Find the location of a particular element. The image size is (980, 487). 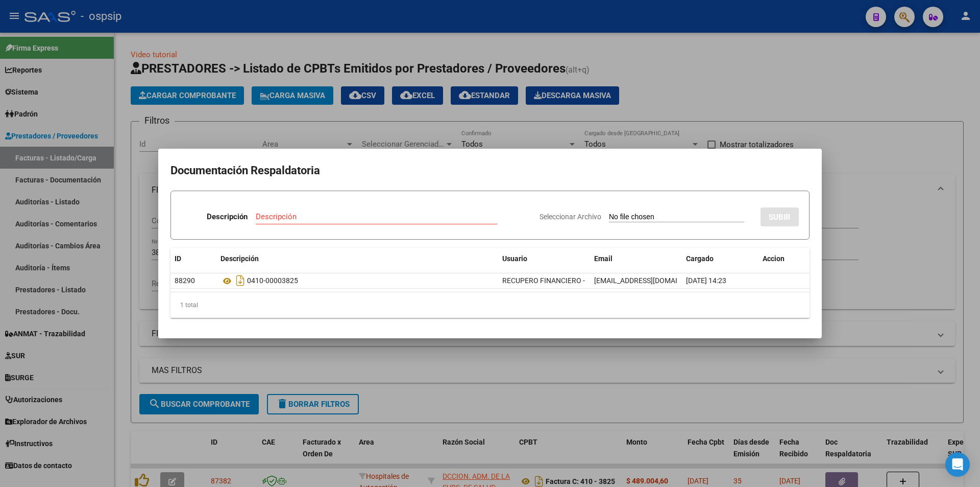

div: Open Intercom Messenger is located at coordinates (957, 464).